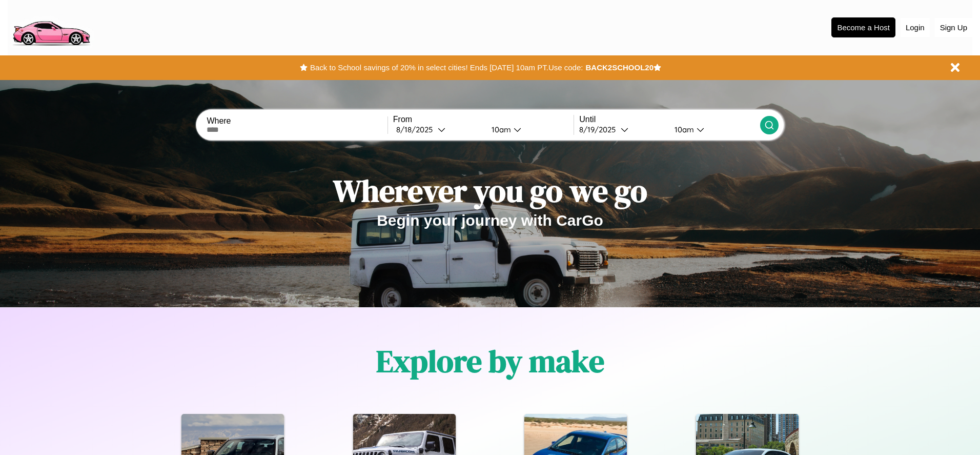 The height and width of the screenshot is (455, 980). I want to click on label: From, so click(484, 119).